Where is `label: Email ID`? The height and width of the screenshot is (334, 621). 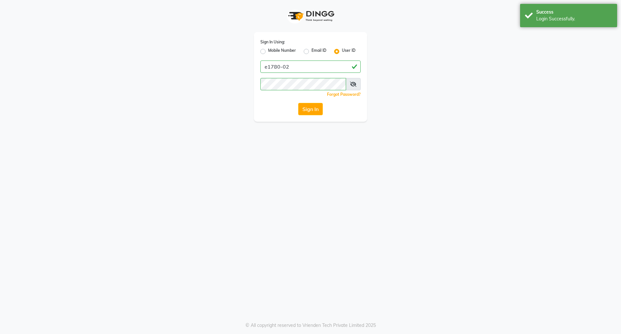
label: Email ID is located at coordinates (319, 51).